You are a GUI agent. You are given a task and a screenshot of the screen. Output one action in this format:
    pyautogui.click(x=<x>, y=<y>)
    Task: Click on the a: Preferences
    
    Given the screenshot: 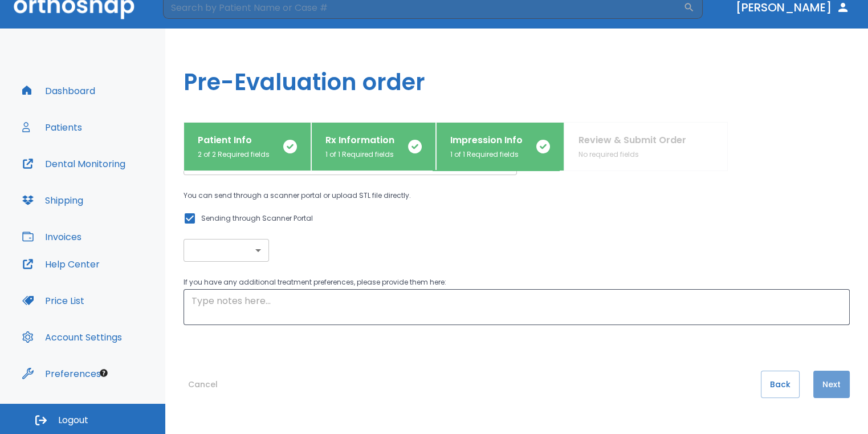 What is the action you would take?
    pyautogui.click(x=61, y=374)
    